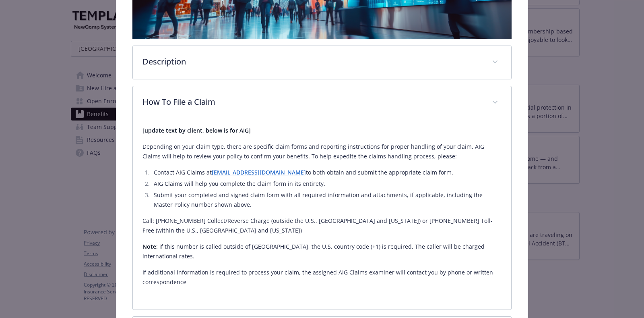 This screenshot has height=318, width=644. What do you see at coordinates (322, 152) in the screenshot?
I see `p: Depending on your claim type, there are specific claim forms and reporting instructions for prope...` at bounding box center [322, 152].